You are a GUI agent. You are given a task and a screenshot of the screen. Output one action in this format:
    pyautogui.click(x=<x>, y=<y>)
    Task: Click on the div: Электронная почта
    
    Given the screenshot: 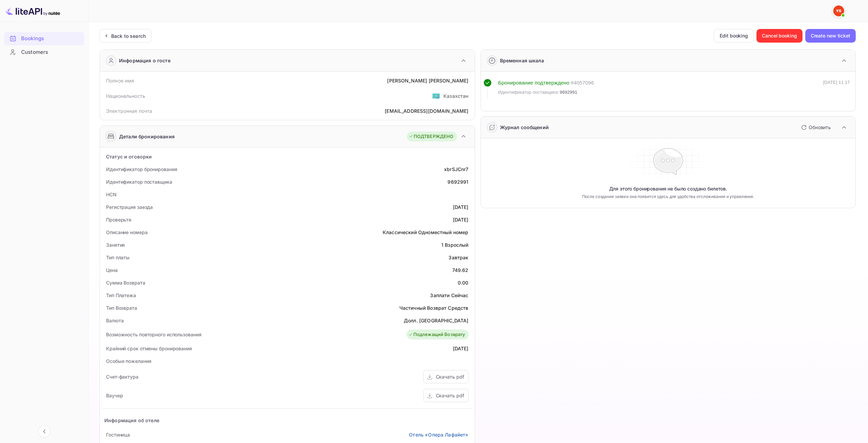 What is the action you would take?
    pyautogui.click(x=129, y=111)
    